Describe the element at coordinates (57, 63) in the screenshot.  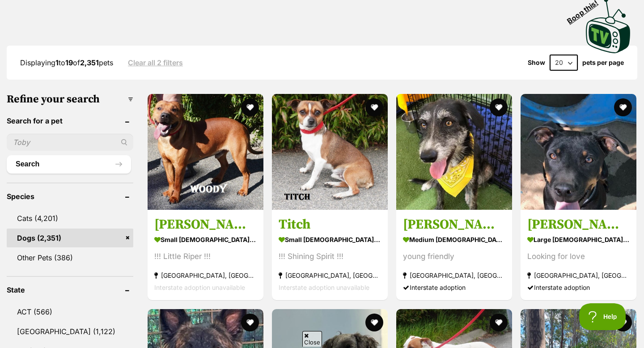
I see `strong: 1` at that location.